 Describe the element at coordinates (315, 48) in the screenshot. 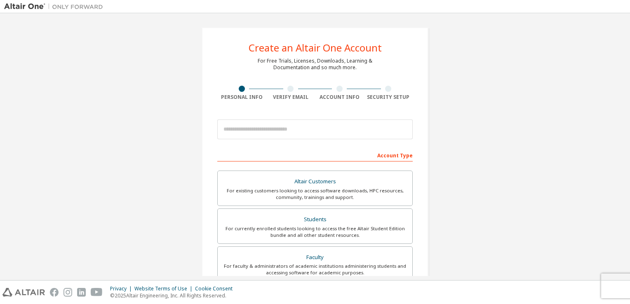

I see `div: Create an Altair One Account` at that location.